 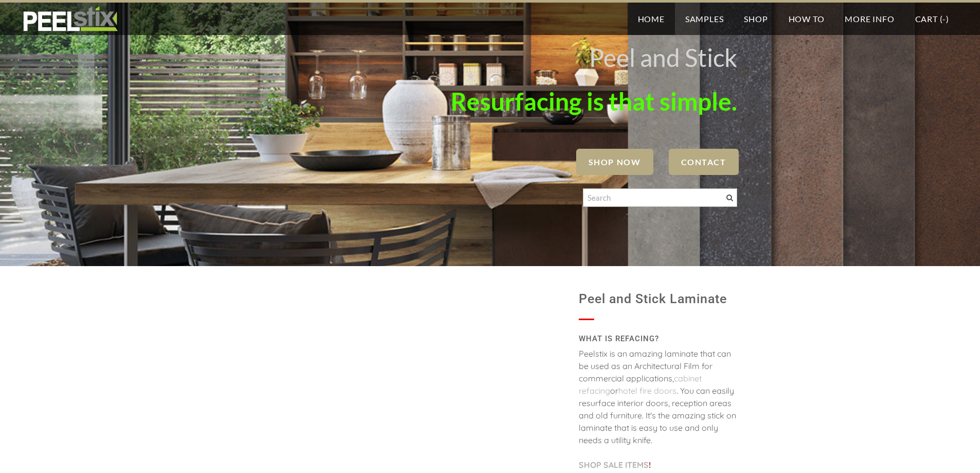 What do you see at coordinates (594, 100) in the screenshot?
I see `font: Resurfacing is that simple.` at bounding box center [594, 100].